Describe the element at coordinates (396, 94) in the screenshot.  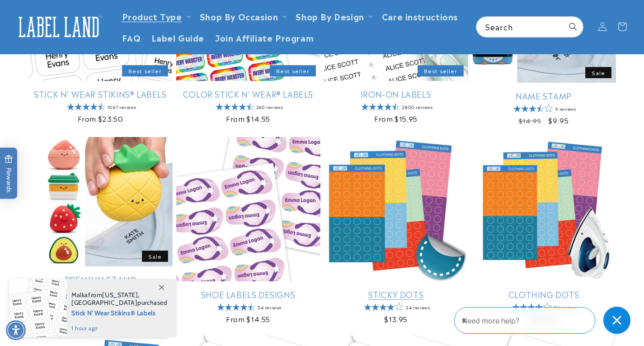
I see `a: Iron-On Labels` at that location.